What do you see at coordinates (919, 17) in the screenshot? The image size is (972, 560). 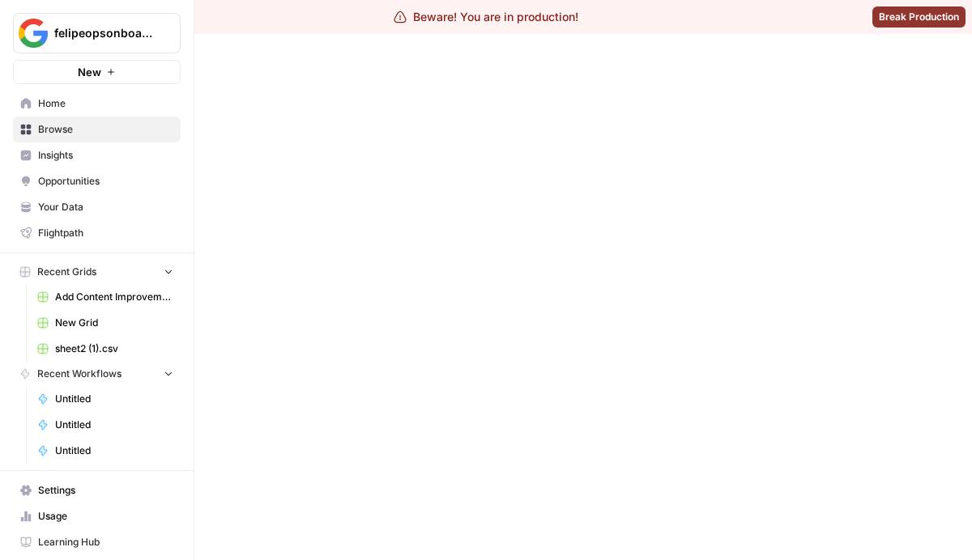 I see `button: Break Production` at bounding box center [919, 17].